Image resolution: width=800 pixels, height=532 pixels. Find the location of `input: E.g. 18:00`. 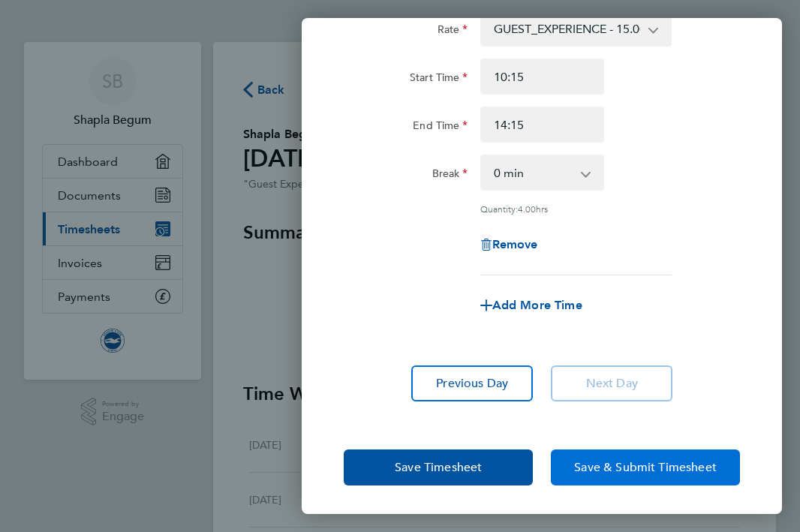

input: E.g. 18:00 is located at coordinates (542, 124).